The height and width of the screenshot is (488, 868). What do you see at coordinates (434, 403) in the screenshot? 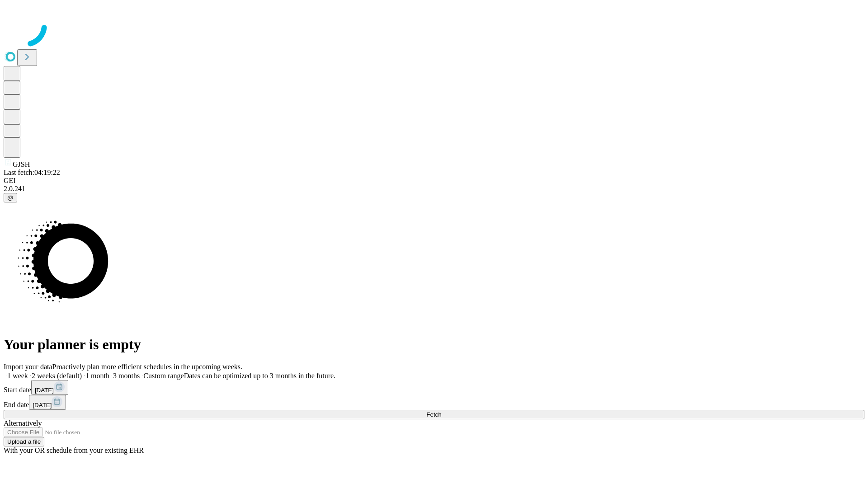
I see `div: End date` at bounding box center [434, 403].